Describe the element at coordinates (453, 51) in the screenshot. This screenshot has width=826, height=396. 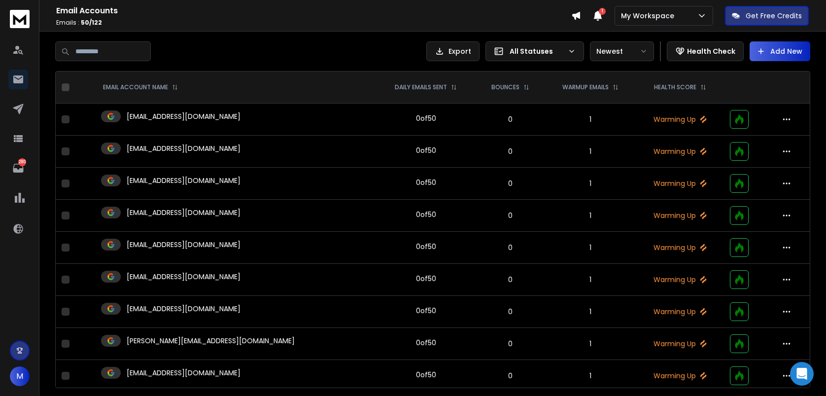
I see `button: Export` at that location.